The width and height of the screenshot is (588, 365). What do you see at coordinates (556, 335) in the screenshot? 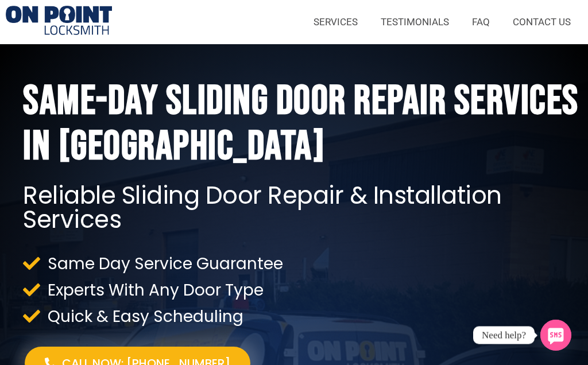
I see `a: SMS` at bounding box center [556, 335].